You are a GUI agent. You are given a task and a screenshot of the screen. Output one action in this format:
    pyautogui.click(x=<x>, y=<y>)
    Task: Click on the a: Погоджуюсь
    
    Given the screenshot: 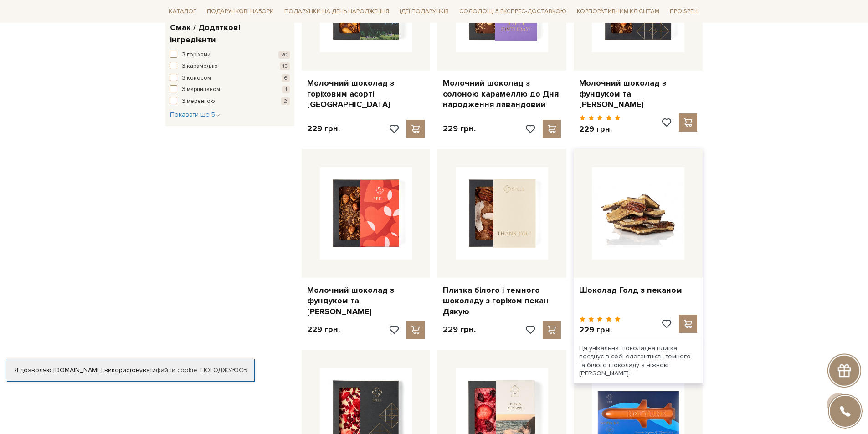 What is the action you would take?
    pyautogui.click(x=224, y=370)
    